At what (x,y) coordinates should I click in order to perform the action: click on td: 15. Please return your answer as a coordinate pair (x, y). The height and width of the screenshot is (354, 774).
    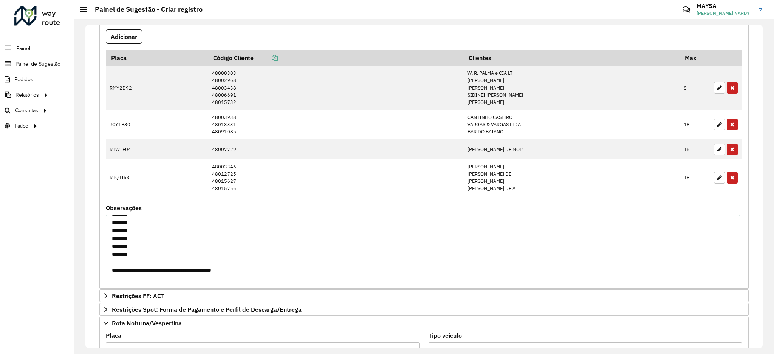
    Looking at the image, I should click on (695, 149).